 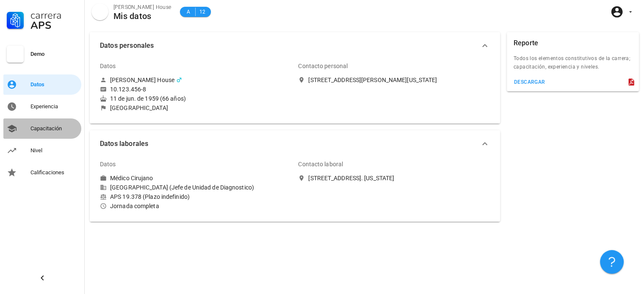 What do you see at coordinates (42, 173) in the screenshot?
I see `a: Calificaciones` at bounding box center [42, 173].